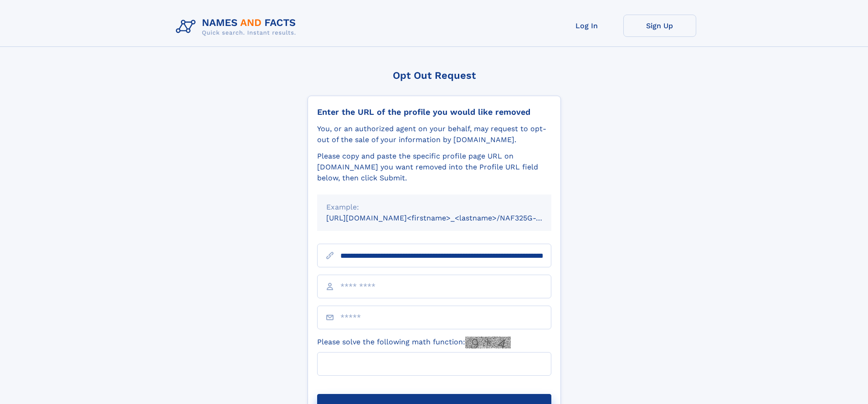  What do you see at coordinates (434, 135) in the screenshot?
I see `div: You, or an authorized agent on your behalf, may request to opt-out of the sale of your informatio...` at bounding box center [434, 135].